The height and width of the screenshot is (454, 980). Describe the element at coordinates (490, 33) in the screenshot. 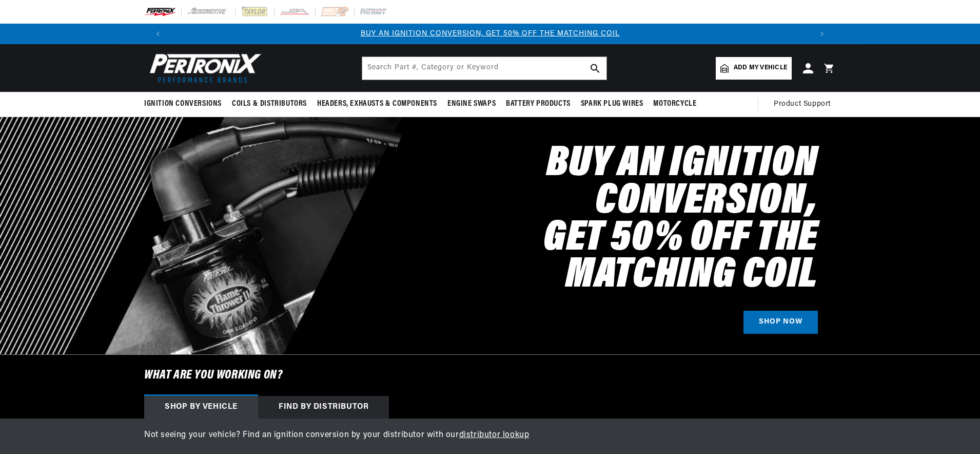

I see `a: BUY AN IGNITION CONVERSION, GET 50% OFF THE MATCHING COIL` at that location.